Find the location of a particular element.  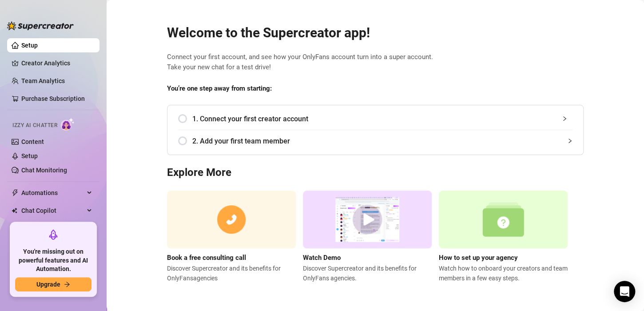

img: consulting call is located at coordinates (231, 220).